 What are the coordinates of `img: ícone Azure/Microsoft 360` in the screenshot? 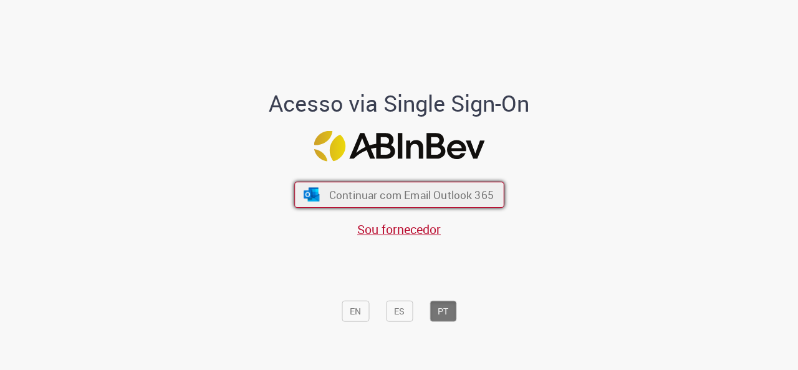 It's located at (311, 194).